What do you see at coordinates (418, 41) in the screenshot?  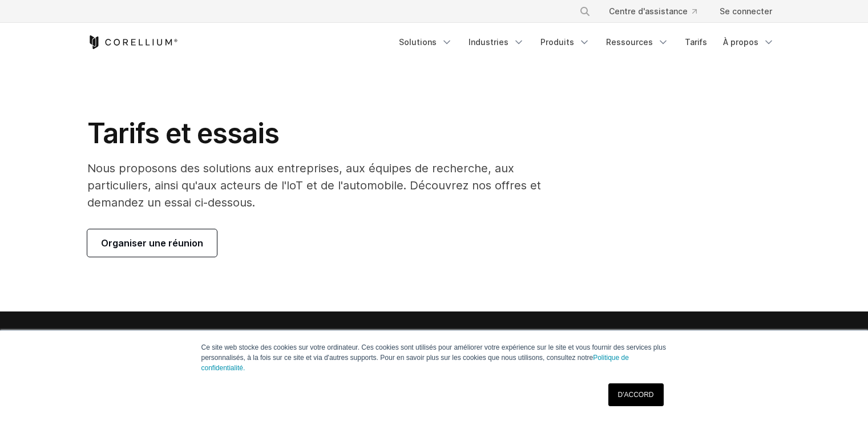 I see `font: Solutions` at bounding box center [418, 41].